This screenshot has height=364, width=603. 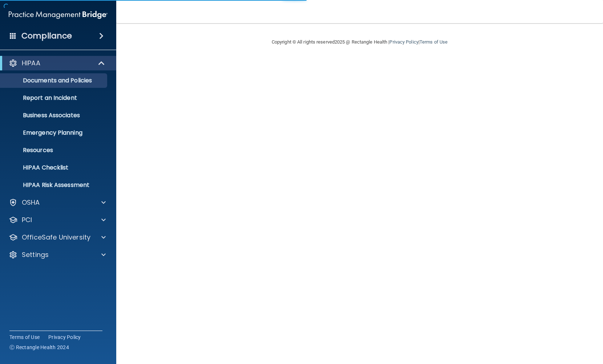 I want to click on p: Business Associates, so click(x=54, y=116).